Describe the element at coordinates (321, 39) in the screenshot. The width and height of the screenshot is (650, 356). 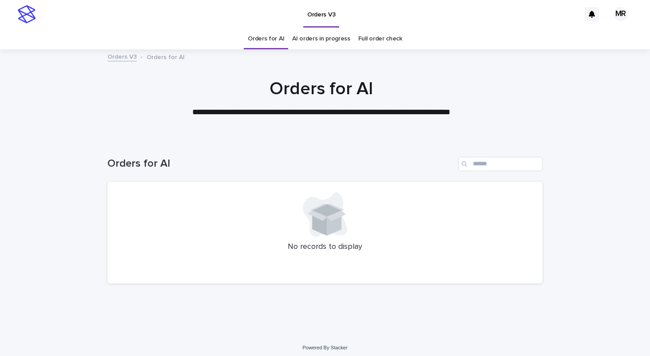
I see `a: AI orders in progress` at that location.